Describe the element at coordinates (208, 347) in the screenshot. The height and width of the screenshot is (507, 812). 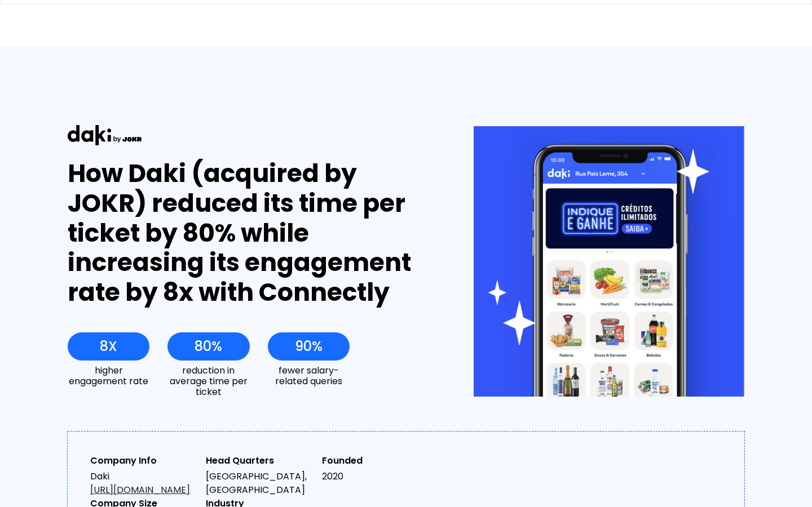
I see `div: 80%` at that location.